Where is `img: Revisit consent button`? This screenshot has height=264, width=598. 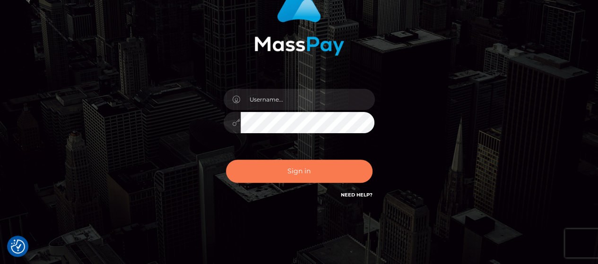
img: Revisit consent button is located at coordinates (18, 247).